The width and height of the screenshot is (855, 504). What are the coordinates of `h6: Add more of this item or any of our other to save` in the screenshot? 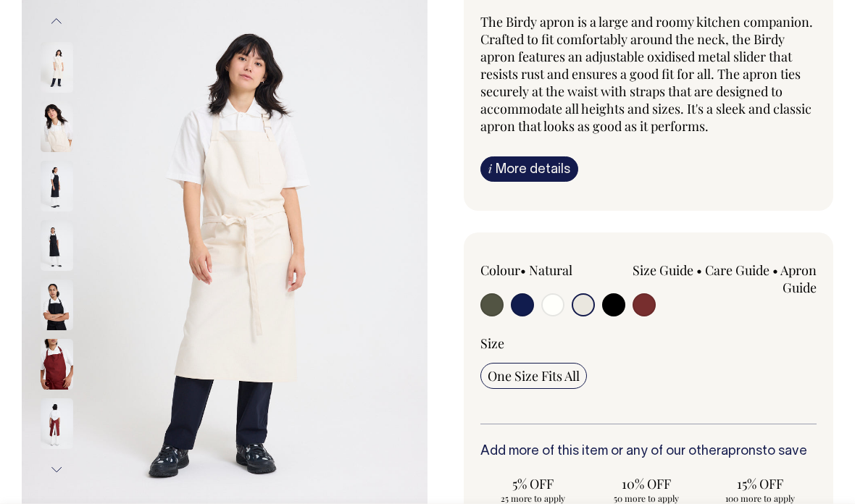 It's located at (649, 452).